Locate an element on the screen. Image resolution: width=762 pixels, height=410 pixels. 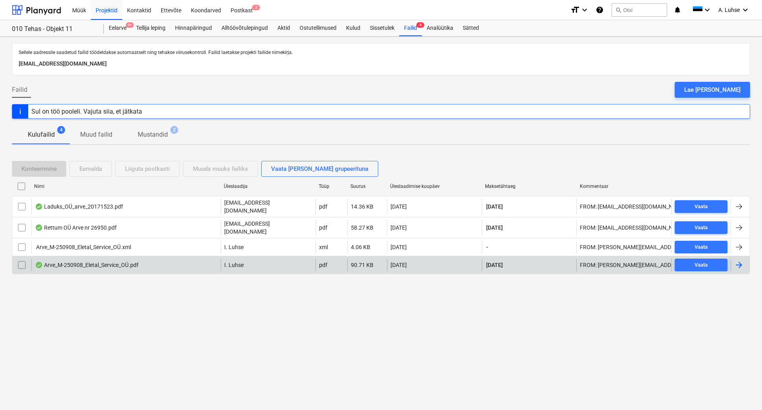
a: Sissetulek is located at coordinates (382, 28).